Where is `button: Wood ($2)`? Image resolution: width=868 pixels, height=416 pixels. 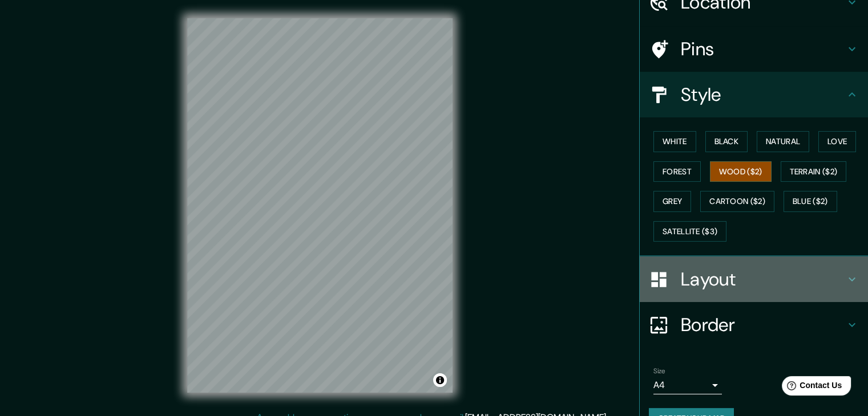 button: Wood ($2) is located at coordinates (741, 172).